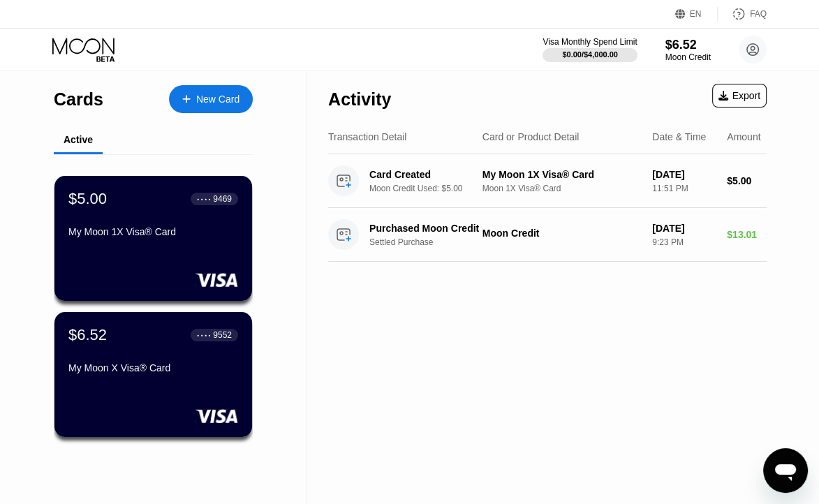 This screenshot has height=504, width=819. What do you see at coordinates (531, 137) in the screenshot?
I see `div: Card or Product Detail` at bounding box center [531, 137].